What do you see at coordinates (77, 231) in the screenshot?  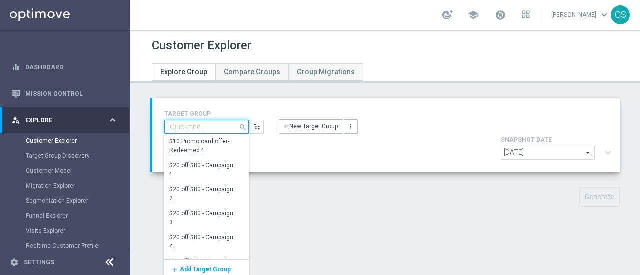 I see `div: Visits Explorer` at bounding box center [77, 231].